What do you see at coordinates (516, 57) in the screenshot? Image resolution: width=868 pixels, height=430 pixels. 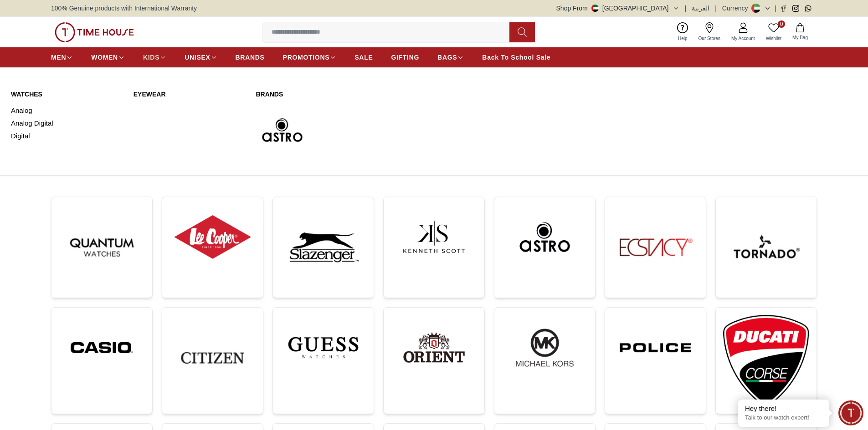 I see `a: Back To School Sale` at bounding box center [516, 57].